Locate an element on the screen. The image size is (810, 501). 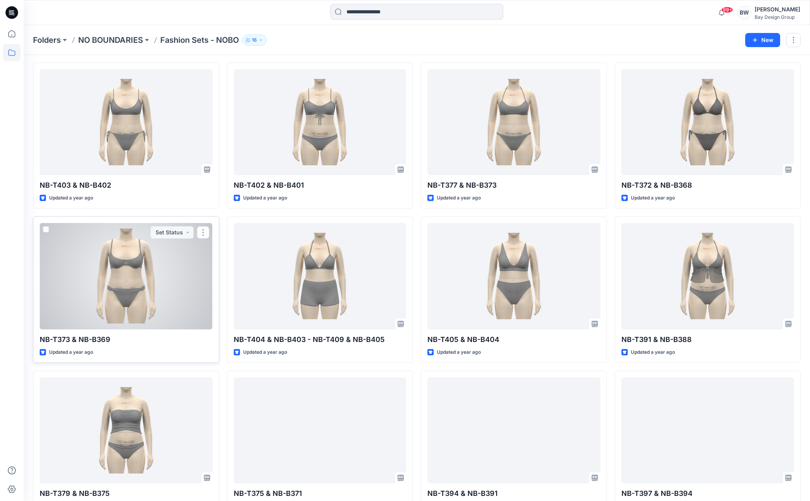
button: New is located at coordinates (762, 40).